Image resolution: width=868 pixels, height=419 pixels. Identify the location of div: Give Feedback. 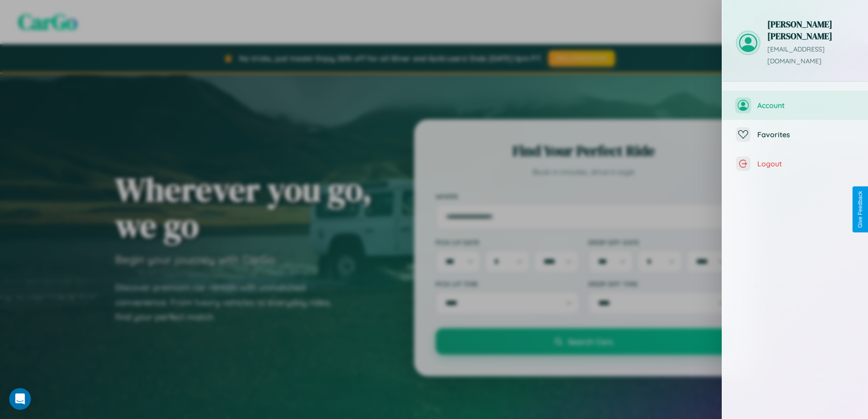
(860, 210).